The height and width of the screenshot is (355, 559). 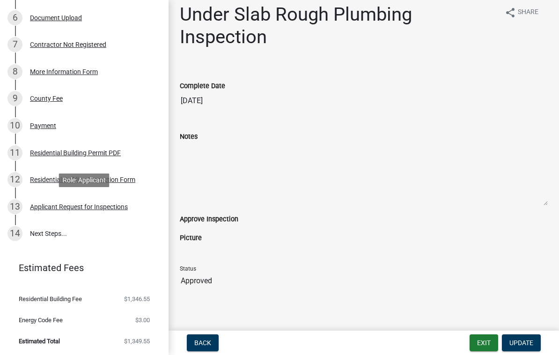 I want to click on span: Residential Building Fee, so click(x=50, y=298).